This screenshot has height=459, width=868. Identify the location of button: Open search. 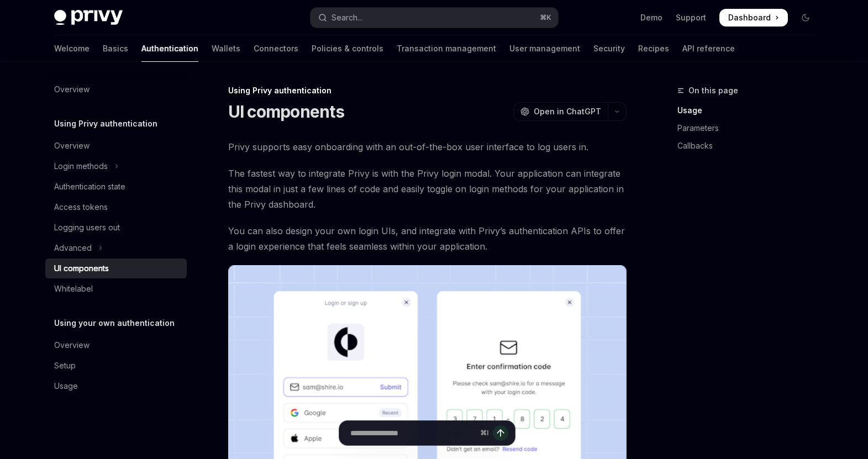
(434, 17).